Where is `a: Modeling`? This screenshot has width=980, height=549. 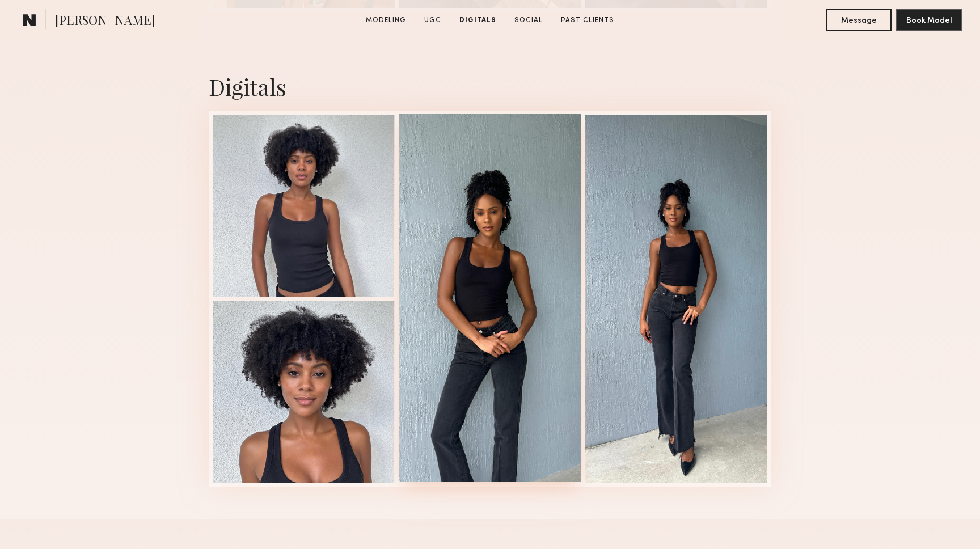 a: Modeling is located at coordinates (386, 20).